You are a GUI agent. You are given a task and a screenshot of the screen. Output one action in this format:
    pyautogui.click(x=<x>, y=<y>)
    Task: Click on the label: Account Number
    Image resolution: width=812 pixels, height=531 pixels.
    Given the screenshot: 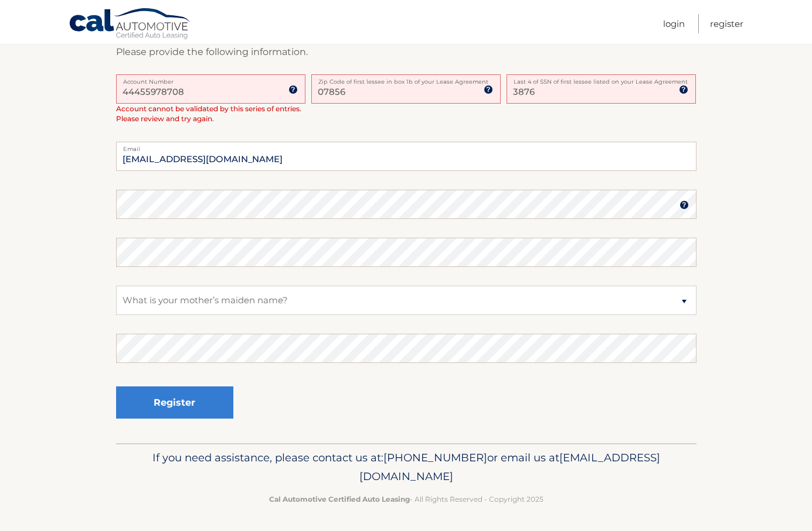 What is the action you would take?
    pyautogui.click(x=210, y=79)
    